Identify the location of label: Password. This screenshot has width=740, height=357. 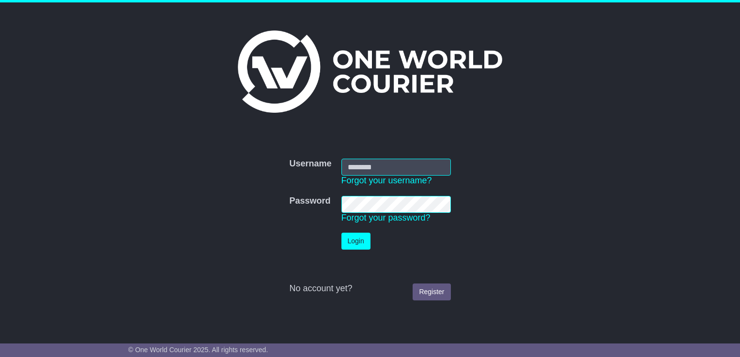
(309, 201).